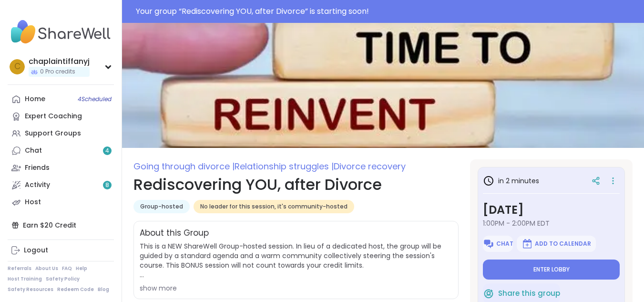 This screenshot has width=644, height=302. I want to click on h2: About this Group, so click(174, 234).